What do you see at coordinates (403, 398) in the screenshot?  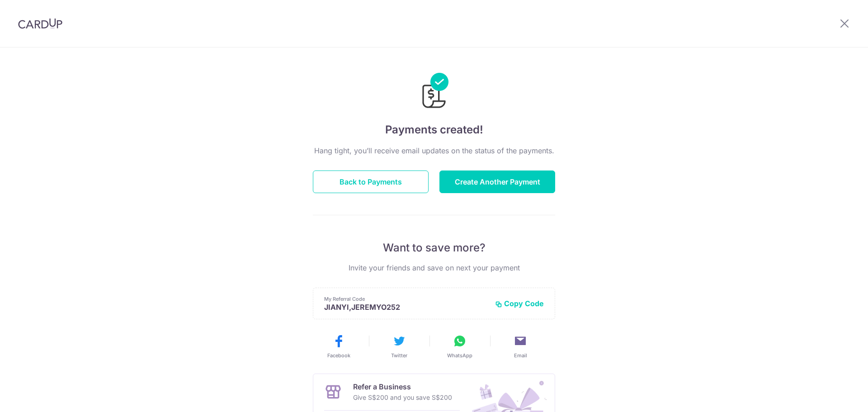 I see `p: Give S$200 and you save S$200` at bounding box center [403, 398].